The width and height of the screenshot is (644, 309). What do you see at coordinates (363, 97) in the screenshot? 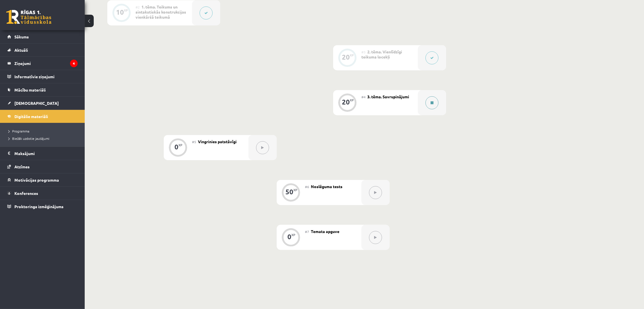
I see `span: #4` at bounding box center [363, 97].